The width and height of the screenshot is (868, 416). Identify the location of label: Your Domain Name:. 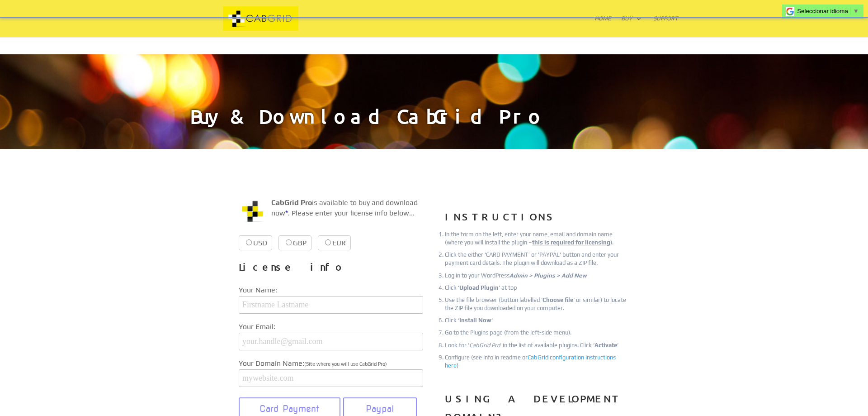
(331, 364).